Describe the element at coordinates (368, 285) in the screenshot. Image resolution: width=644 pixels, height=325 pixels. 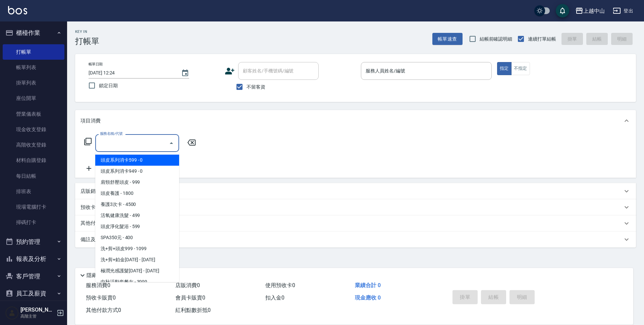
I see `span: 業績合計 0` at that location.